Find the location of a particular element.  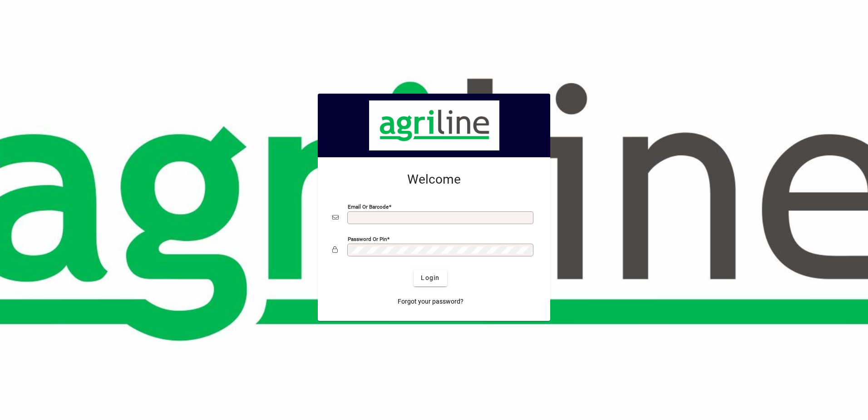

a: Forgot your password? is located at coordinates (430, 301).